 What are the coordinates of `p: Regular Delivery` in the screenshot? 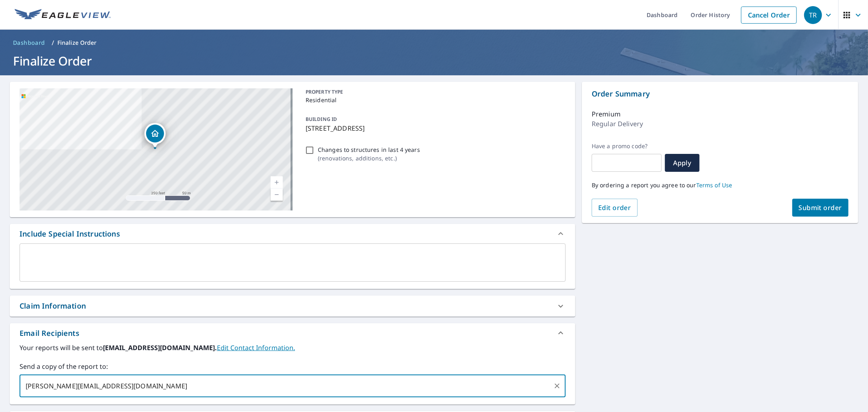 It's located at (618, 124).